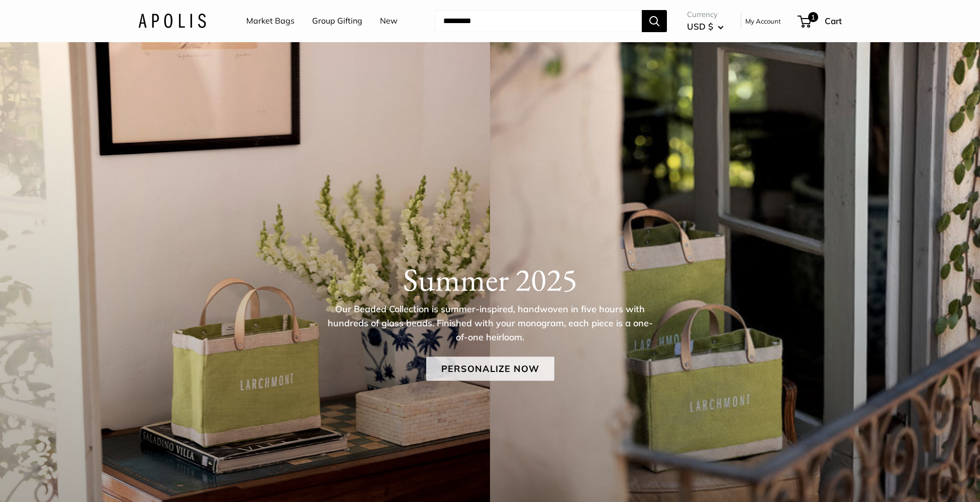  Describe the element at coordinates (700, 26) in the screenshot. I see `span: USD $` at that location.